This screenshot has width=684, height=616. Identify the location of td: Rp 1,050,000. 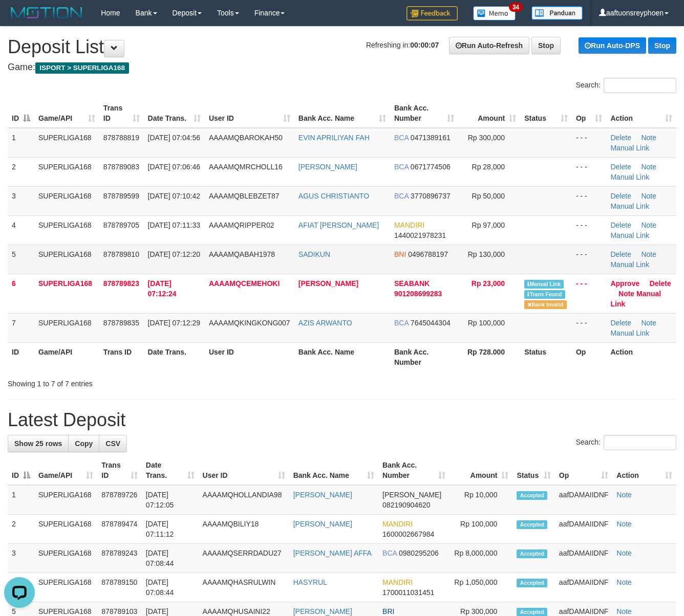
(481, 587).